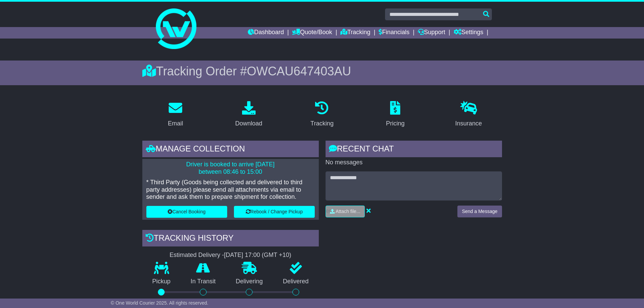 The height and width of the screenshot is (308, 644). What do you see at coordinates (395, 114) in the screenshot?
I see `a: Pricing` at bounding box center [395, 114].